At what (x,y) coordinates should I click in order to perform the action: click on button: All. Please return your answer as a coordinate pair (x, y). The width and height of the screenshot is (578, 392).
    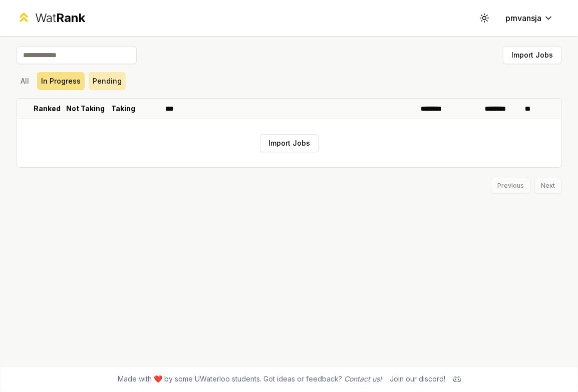
    Looking at the image, I should click on (25, 81).